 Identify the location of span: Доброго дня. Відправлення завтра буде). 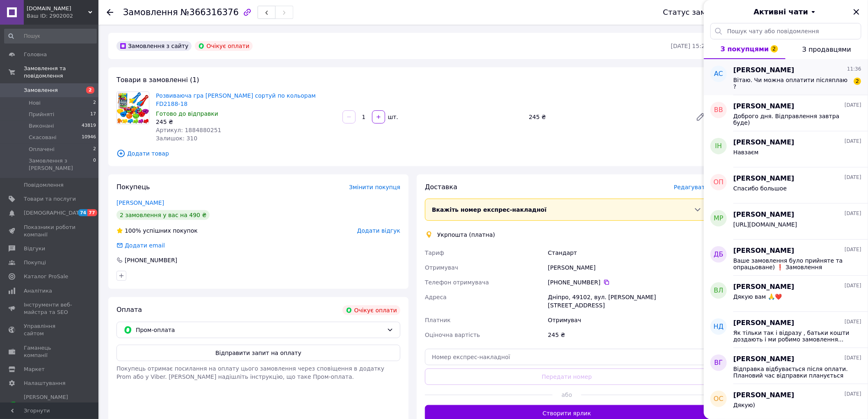
(791, 119).